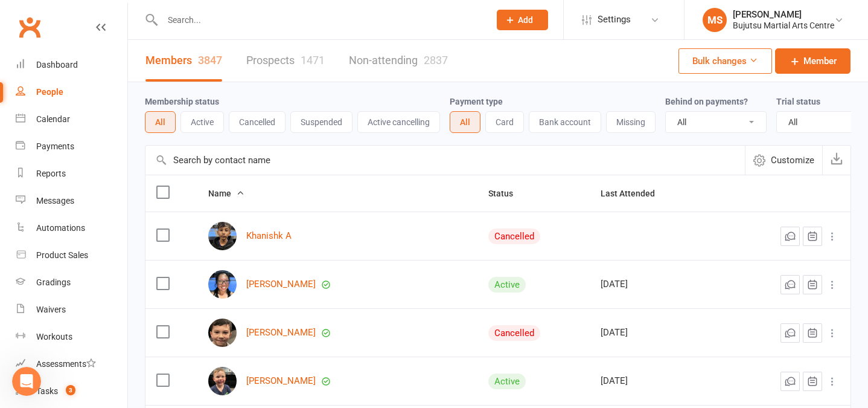 This screenshot has height=408, width=868. Describe the element at coordinates (321, 122) in the screenshot. I see `button: Suspended` at that location.